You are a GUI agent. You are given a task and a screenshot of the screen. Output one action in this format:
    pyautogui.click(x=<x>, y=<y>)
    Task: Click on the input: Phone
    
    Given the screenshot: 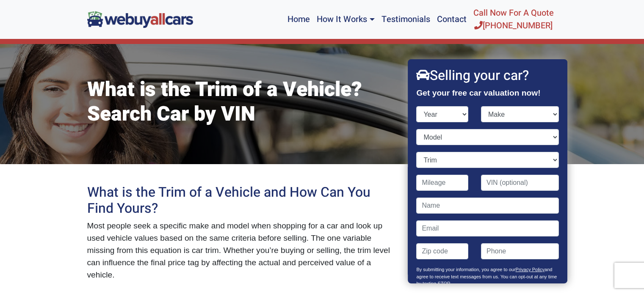 What is the action you would take?
    pyautogui.click(x=520, y=252)
    